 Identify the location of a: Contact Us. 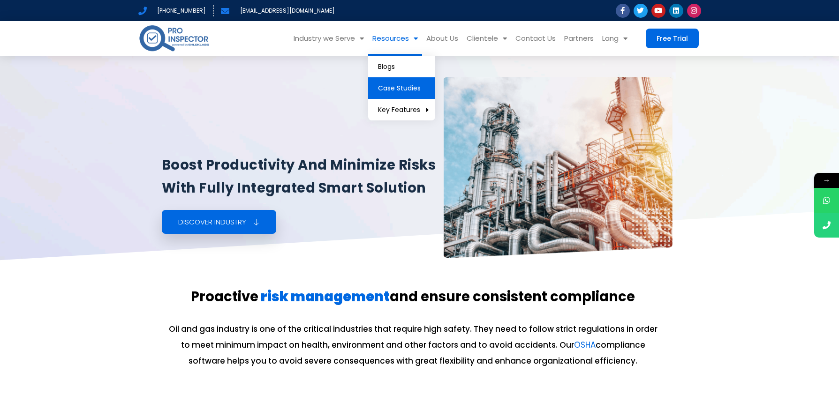
(535, 38).